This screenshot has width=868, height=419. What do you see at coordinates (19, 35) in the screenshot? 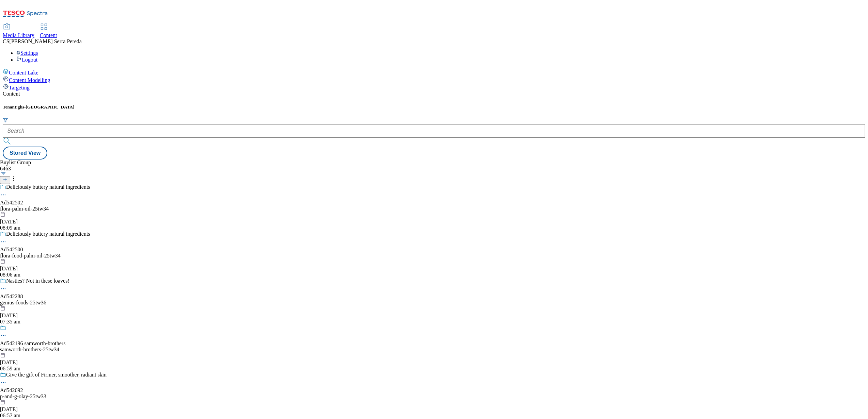
I see `span: Media Library` at bounding box center [19, 35].